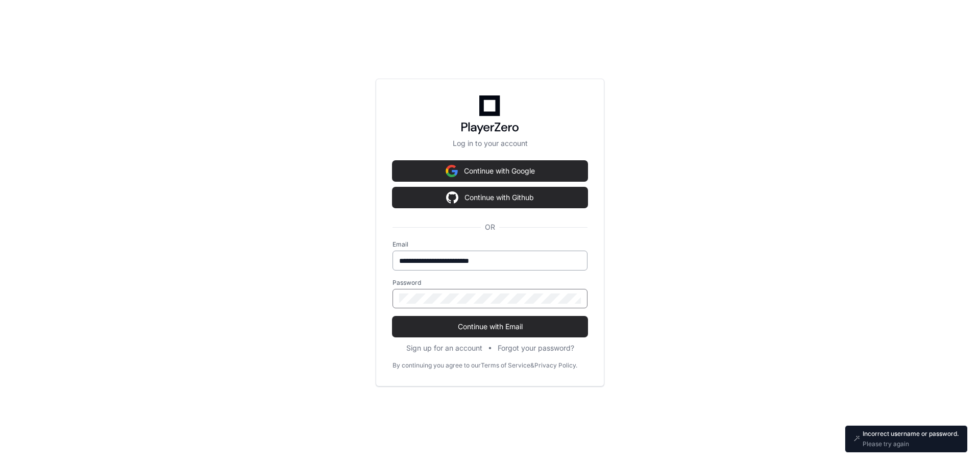 Image resolution: width=980 pixels, height=465 pixels. Describe the element at coordinates (490, 171) in the screenshot. I see `button: Continue with Google` at that location.